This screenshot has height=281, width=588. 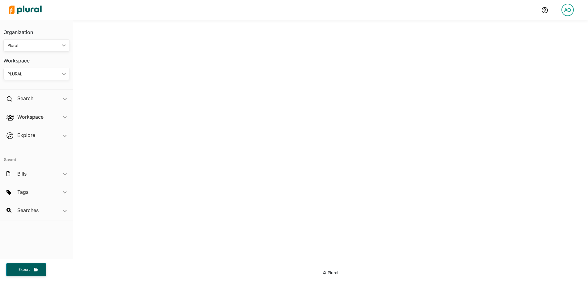 What do you see at coordinates (567, 10) in the screenshot?
I see `a: AO` at bounding box center [567, 10].